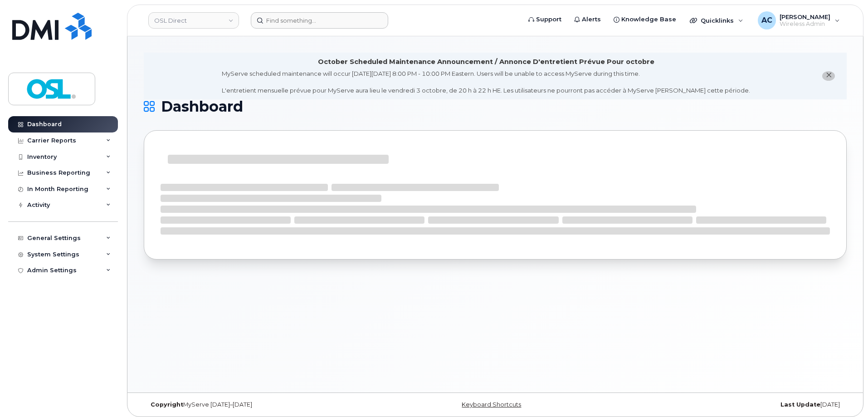 The width and height of the screenshot is (868, 417). What do you see at coordinates (487, 62) in the screenshot?
I see `div: October Scheduled Maintenance Announcement / Annonce D'entretient Prévue Pour octobre` at bounding box center [487, 62].